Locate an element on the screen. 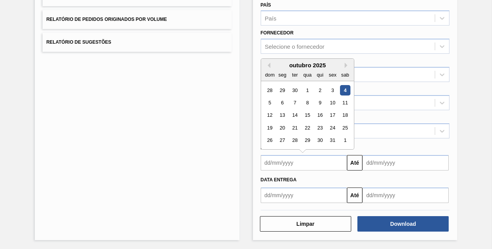  div: Choose sexta-feira, 31 de outubro de 2025 is located at coordinates (332, 140).